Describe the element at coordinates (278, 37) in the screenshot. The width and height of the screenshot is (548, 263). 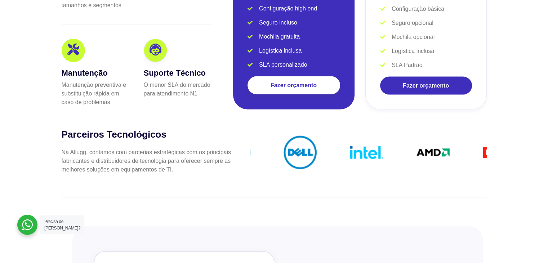
I see `span: Mochila gratuita` at that location.